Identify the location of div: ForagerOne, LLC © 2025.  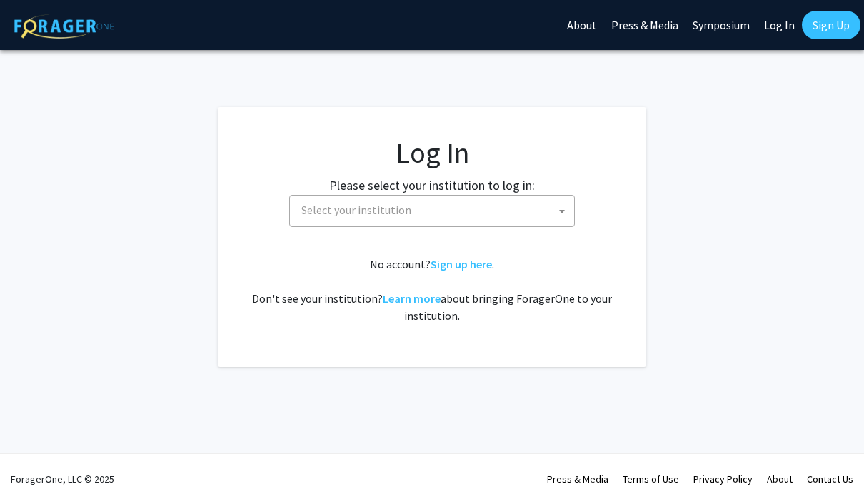
(62, 479).